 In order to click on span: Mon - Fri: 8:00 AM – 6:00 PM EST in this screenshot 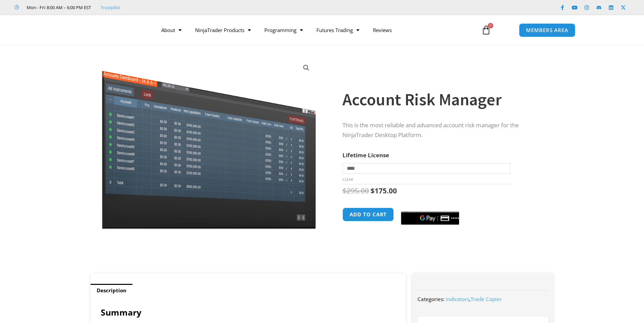, I will do `click(58, 7)`.